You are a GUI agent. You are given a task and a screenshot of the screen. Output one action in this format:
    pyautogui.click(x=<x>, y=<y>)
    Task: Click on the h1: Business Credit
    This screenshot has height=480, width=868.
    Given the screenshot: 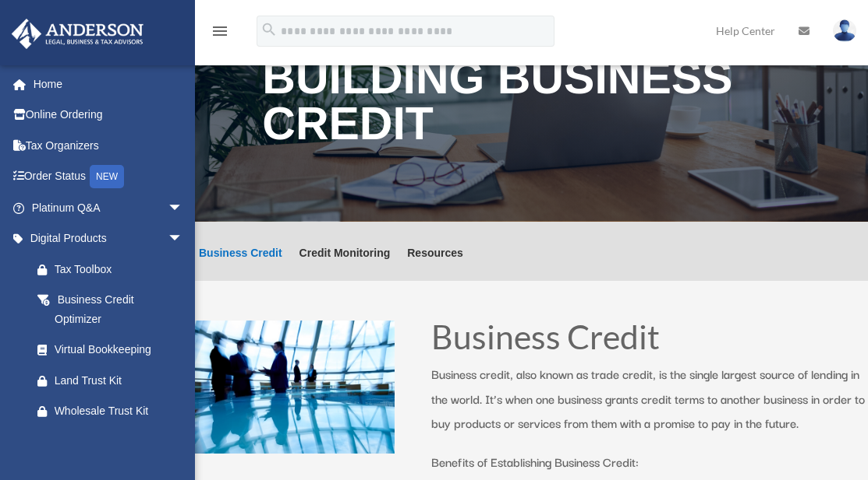 What is the action you would take?
    pyautogui.click(x=649, y=341)
    